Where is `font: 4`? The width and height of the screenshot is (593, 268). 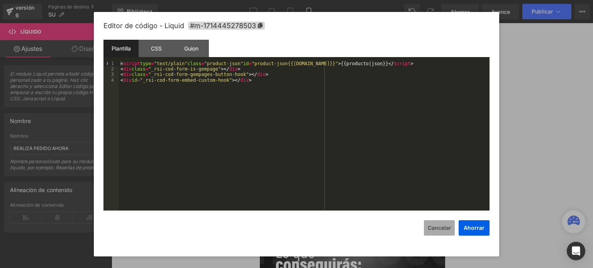 font: 4 is located at coordinates (112, 80).